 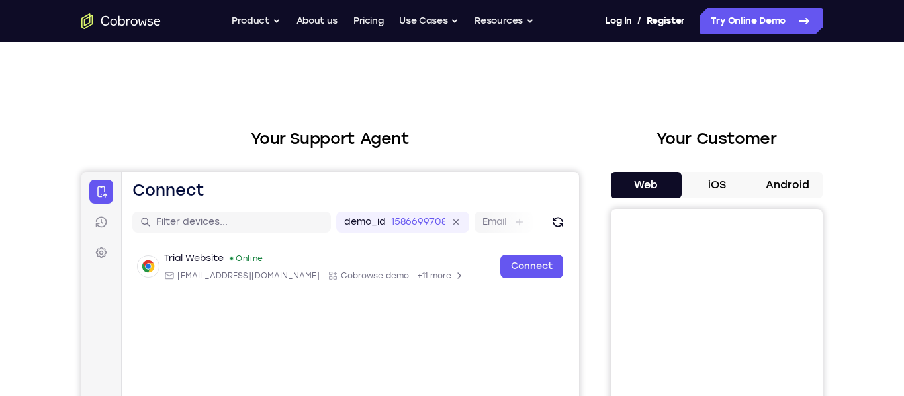 What do you see at coordinates (665, 21) in the screenshot?
I see `a: Register` at bounding box center [665, 21].